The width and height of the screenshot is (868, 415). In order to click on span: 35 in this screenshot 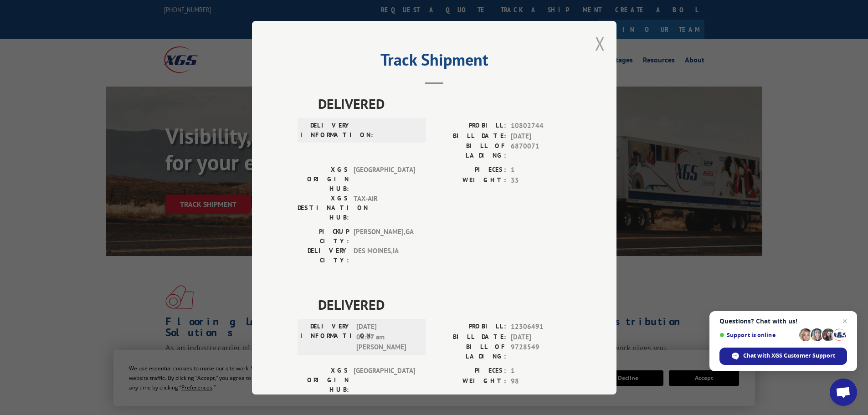, I will do `click(541, 180)`.